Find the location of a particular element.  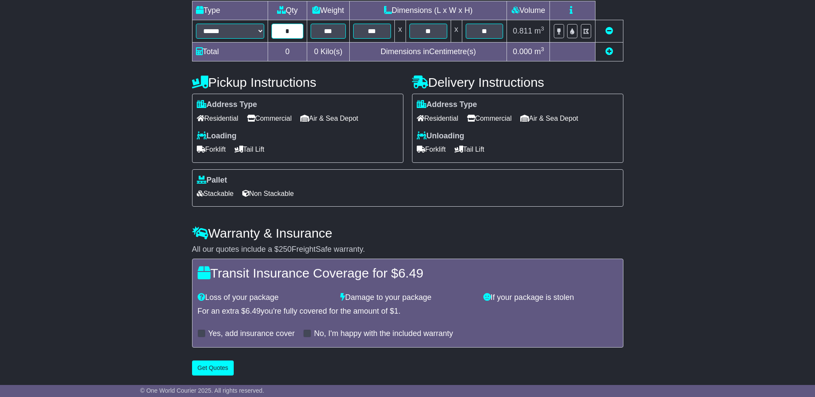

h4: Transit Insurance Coverage for $ is located at coordinates (408, 273).